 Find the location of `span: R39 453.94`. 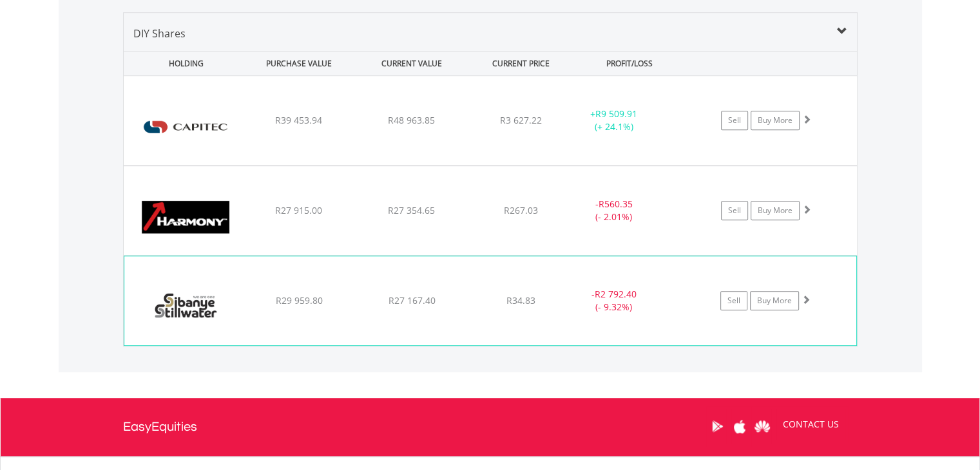

span: R39 453.94 is located at coordinates (299, 120).